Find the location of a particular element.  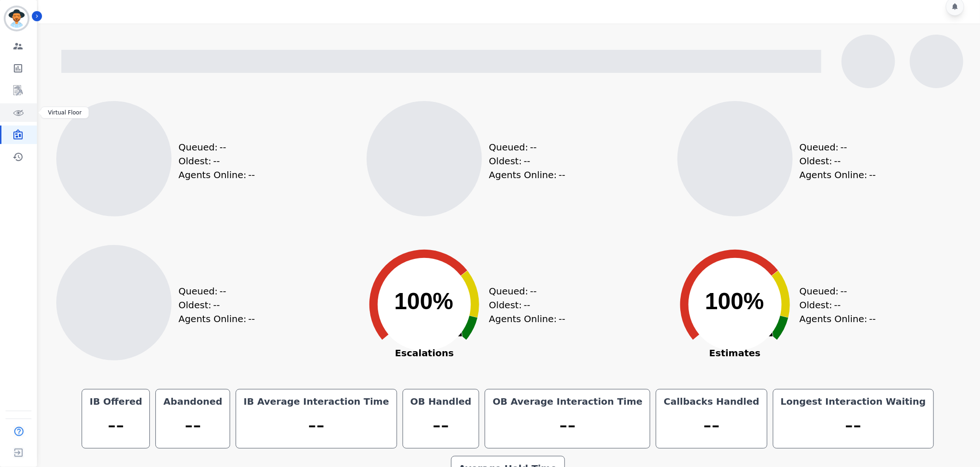

img: Bordered avatar is located at coordinates (17, 19).